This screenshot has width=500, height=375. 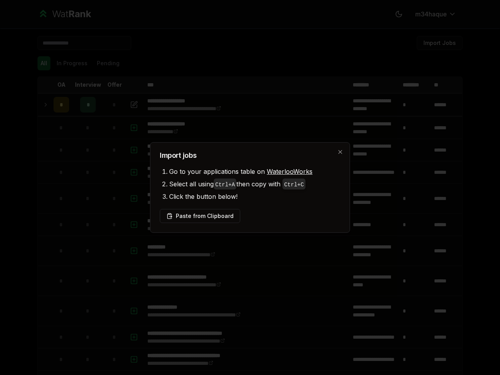 What do you see at coordinates (289, 171) in the screenshot?
I see `a: WaterlooWorks` at bounding box center [289, 171].